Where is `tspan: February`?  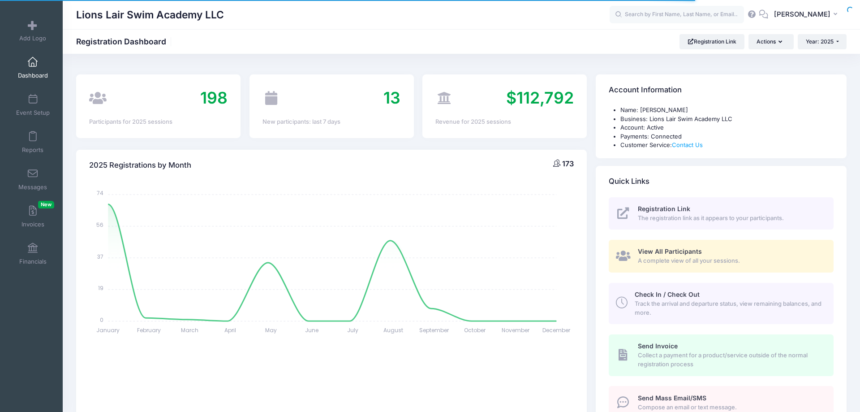
tspan: February is located at coordinates (149, 330).